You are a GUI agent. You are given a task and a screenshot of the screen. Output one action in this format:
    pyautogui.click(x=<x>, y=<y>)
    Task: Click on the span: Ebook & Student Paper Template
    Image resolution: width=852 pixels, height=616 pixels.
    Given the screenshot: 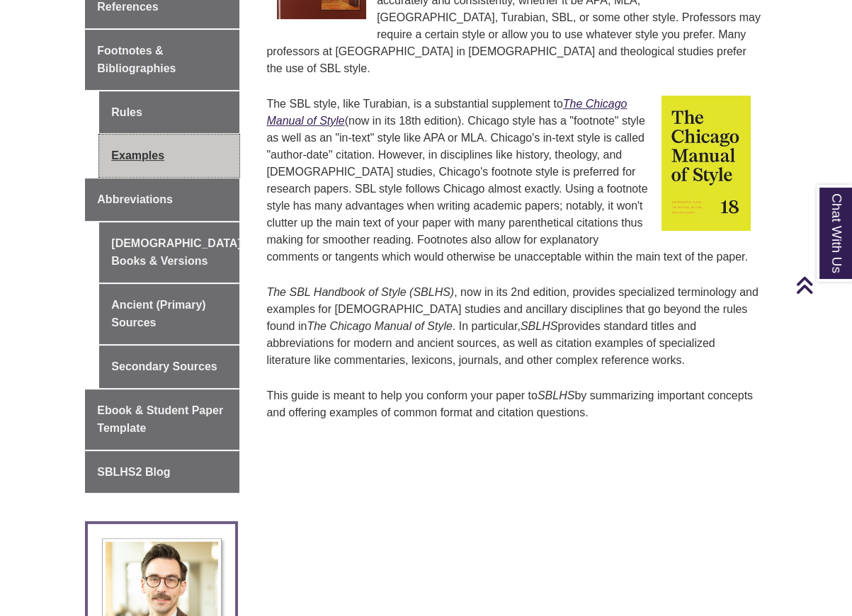 What is the action you would take?
    pyautogui.click(x=160, y=419)
    